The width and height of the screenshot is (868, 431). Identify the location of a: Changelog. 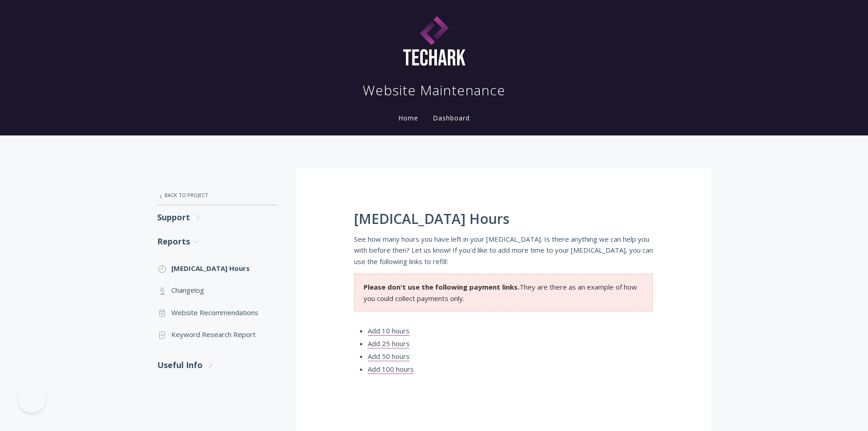
(217, 290).